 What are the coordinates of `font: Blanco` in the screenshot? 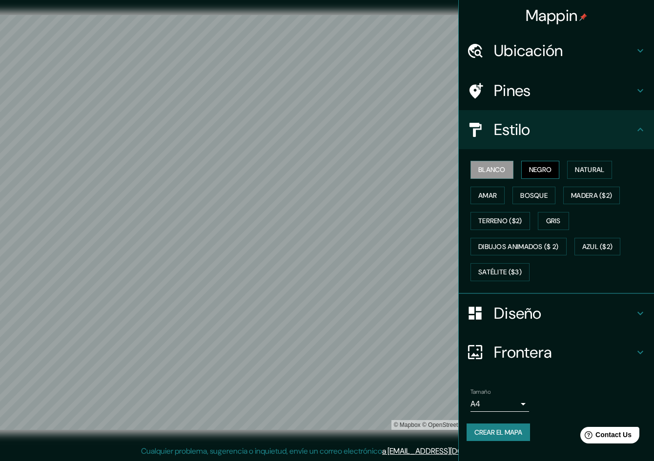 It's located at (492, 170).